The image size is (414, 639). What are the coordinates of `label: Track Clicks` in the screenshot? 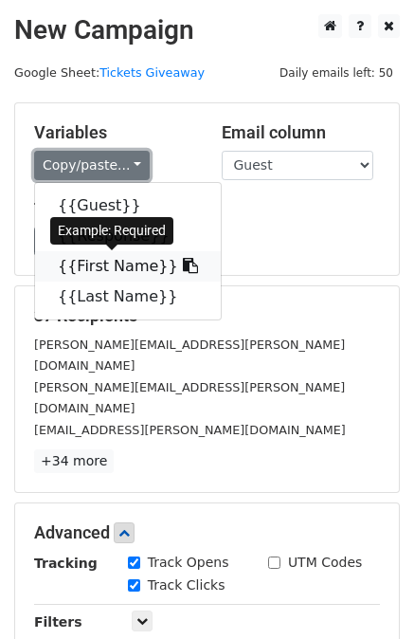 It's located at (187, 585).